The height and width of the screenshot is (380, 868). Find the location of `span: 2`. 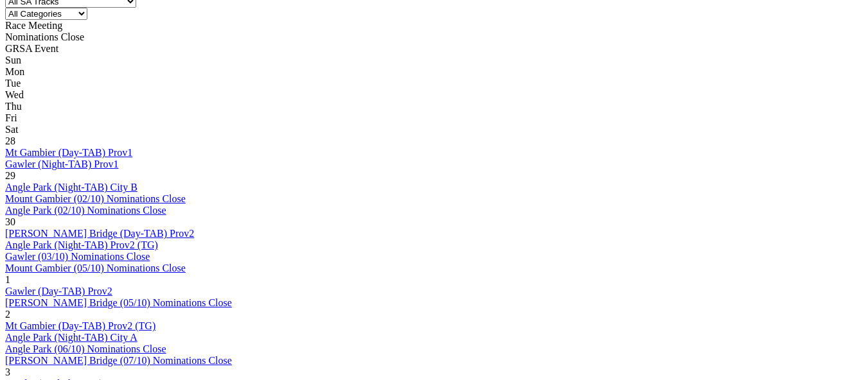

span: 2 is located at coordinates (8, 314).